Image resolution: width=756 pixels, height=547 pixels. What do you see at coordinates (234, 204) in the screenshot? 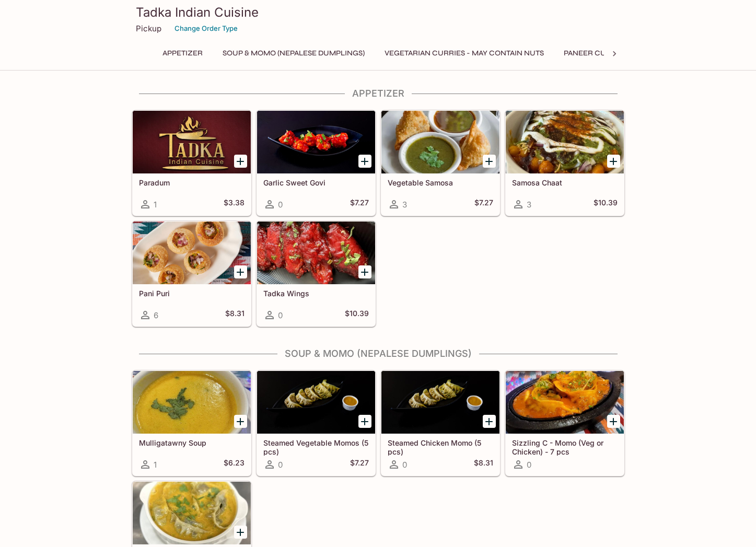
I see `h5: $3.38` at bounding box center [234, 204].